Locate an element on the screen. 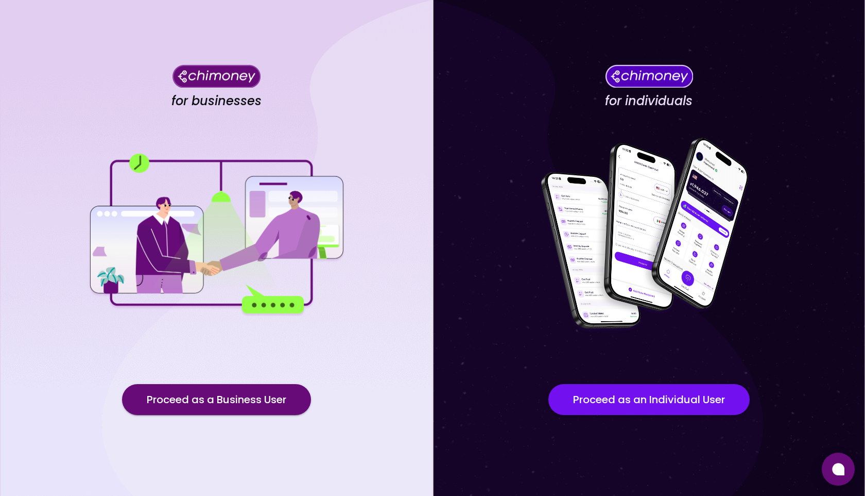  button: Proceed as a Business User is located at coordinates (216, 399).